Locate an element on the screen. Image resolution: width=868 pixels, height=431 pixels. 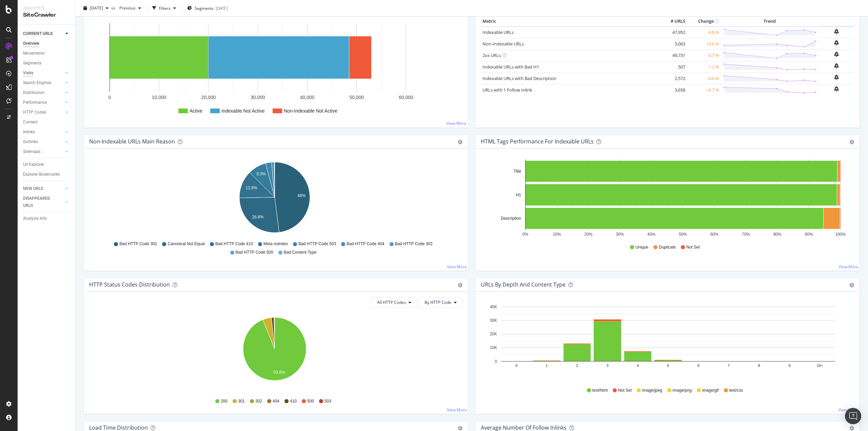
a: Analysis Info is located at coordinates (47, 218).